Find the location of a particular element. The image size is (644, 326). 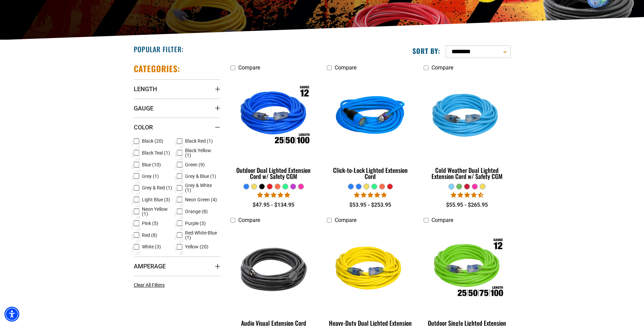

span: Yellow (20) is located at coordinates (196, 247).